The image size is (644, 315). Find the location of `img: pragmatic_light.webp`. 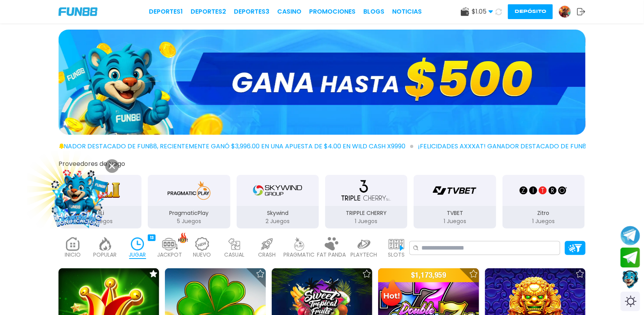

img: pragmatic_light.webp is located at coordinates (299, 244).